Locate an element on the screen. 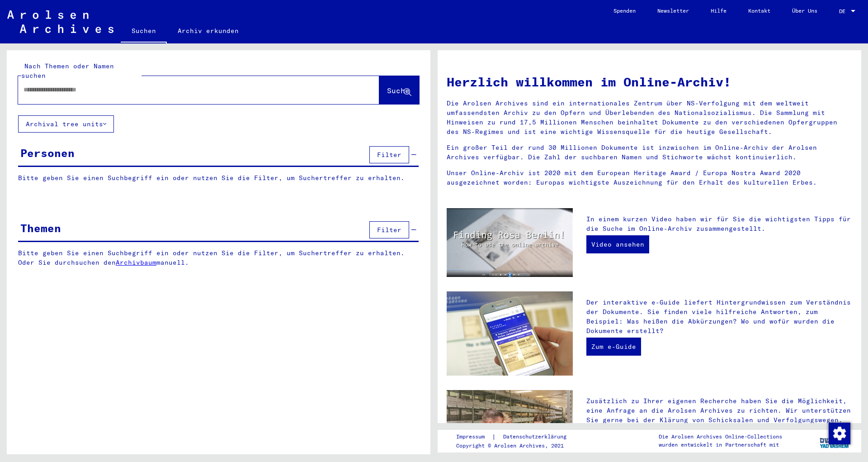 Image resolution: width=868 pixels, height=462 pixels. a: Datenschutzerklärung is located at coordinates (536, 436).